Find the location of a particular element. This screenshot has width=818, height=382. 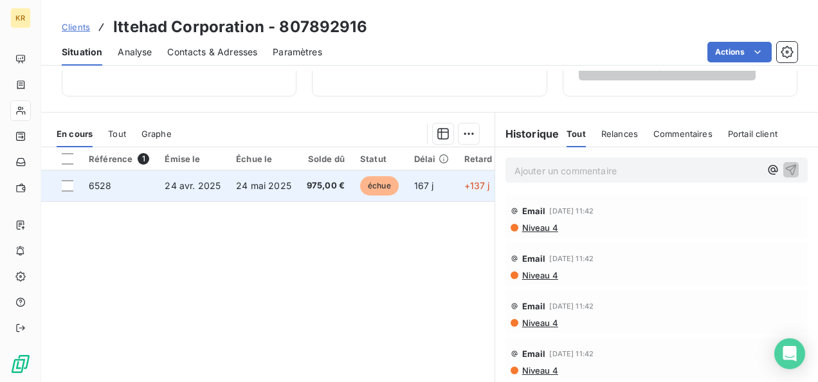

span: Situation is located at coordinates (82, 52).